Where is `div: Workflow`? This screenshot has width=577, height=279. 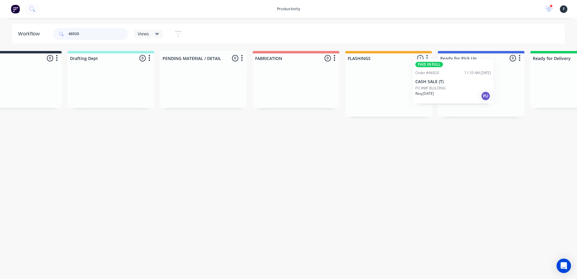
div: Workflow is located at coordinates (30, 34).